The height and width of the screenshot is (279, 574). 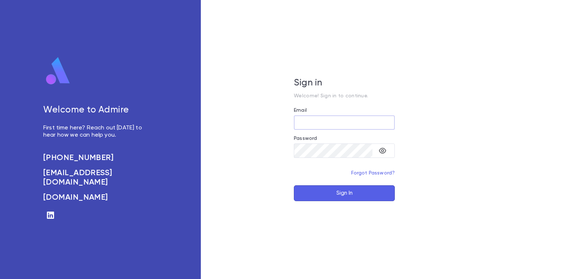 What do you see at coordinates (382, 151) in the screenshot?
I see `button: toggle password visibility` at bounding box center [382, 151].